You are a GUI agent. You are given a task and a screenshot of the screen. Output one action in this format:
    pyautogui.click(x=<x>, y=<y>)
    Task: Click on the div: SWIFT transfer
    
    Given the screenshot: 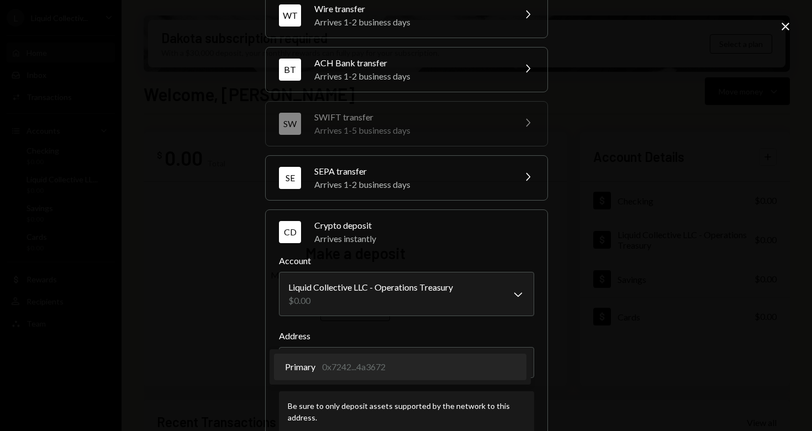 What is the action you would take?
    pyautogui.click(x=411, y=117)
    